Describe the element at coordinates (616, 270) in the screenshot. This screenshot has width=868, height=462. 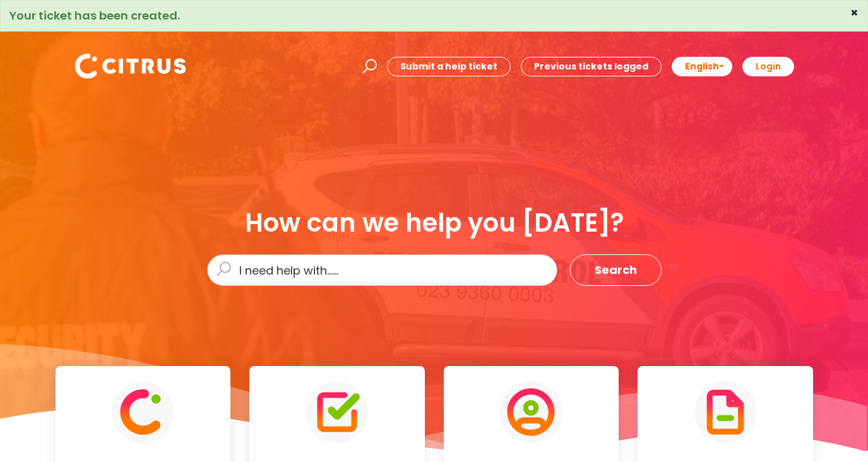
I see `button: Search` at that location.